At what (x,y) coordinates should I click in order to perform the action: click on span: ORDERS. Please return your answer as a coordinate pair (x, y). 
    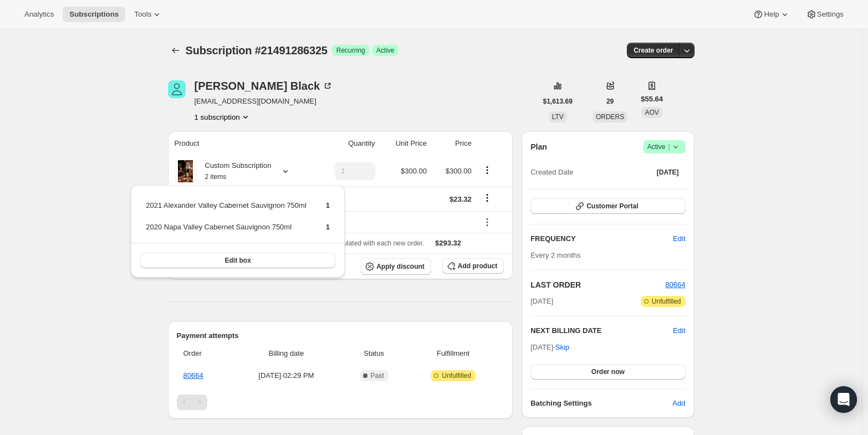
    Looking at the image, I should click on (610, 117).